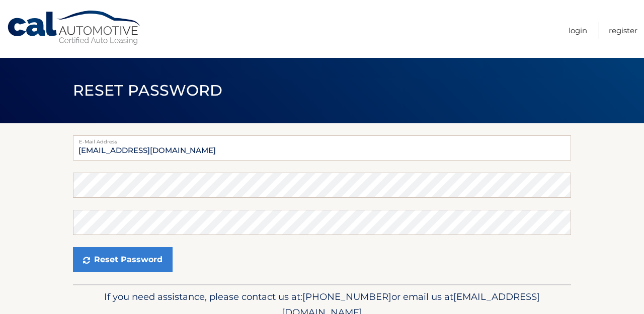  I want to click on a: Cal Automotive, so click(75, 28).